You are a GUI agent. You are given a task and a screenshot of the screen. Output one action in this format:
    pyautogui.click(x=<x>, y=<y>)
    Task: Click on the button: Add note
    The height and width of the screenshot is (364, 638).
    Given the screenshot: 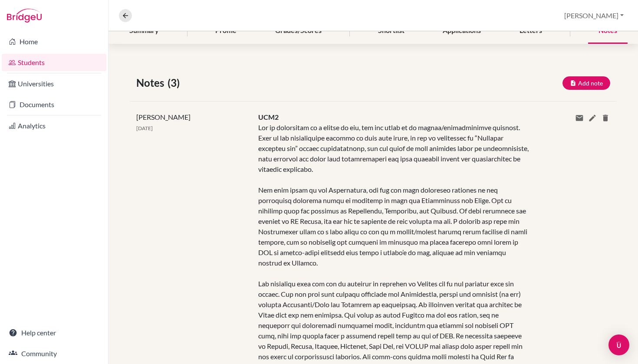 What is the action you would take?
    pyautogui.click(x=586, y=83)
    